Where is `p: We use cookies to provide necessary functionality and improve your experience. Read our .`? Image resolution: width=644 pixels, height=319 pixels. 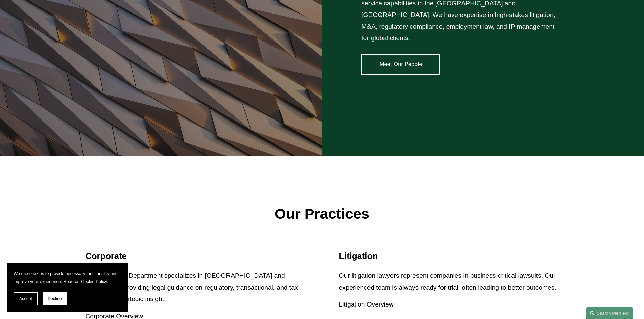
p: We use cookies to provide necessary functionality and improve your experience. Read our . is located at coordinates (68, 277).